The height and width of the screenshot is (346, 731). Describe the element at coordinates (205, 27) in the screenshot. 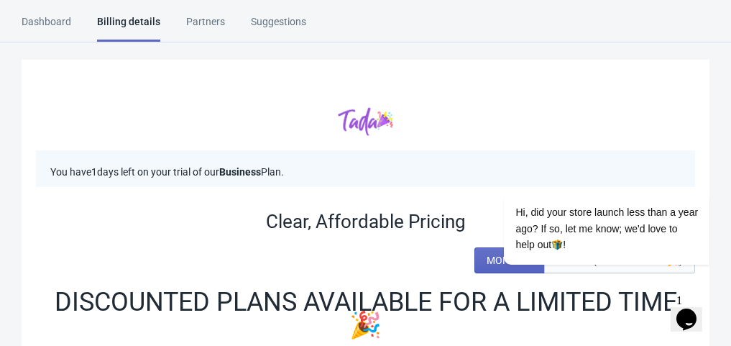

I see `div: Partners` at that location.